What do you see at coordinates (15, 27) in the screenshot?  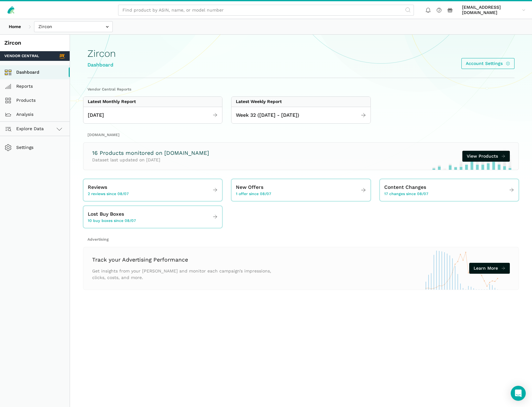 I see `a: Home` at bounding box center [15, 27].